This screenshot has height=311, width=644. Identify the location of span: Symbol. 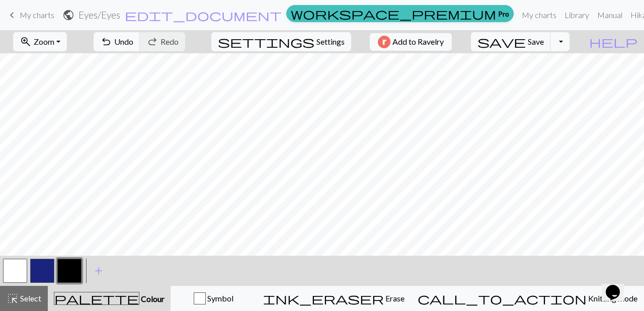
(219, 298).